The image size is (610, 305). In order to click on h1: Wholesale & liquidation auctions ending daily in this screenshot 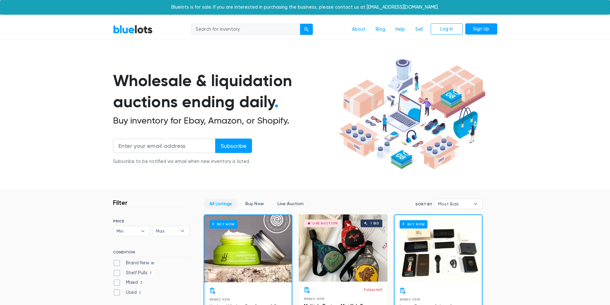, I will do `click(224, 91)`.